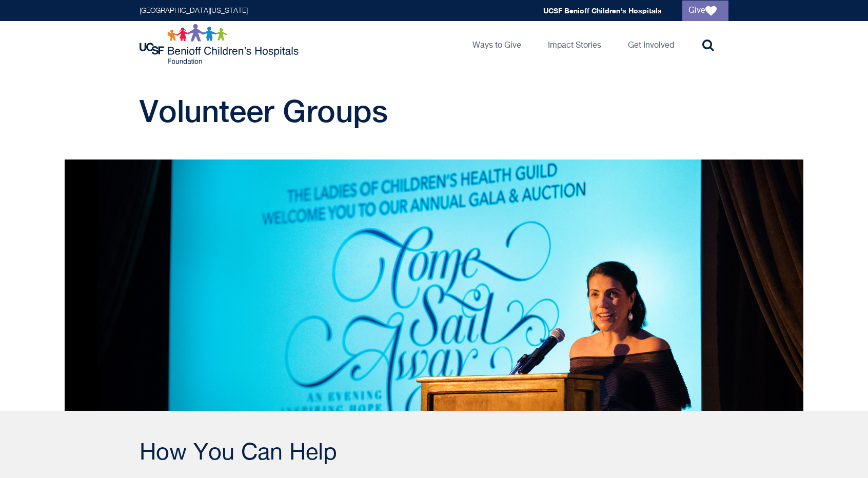 This screenshot has height=478, width=868. Describe the element at coordinates (651, 44) in the screenshot. I see `a: Get Involved` at that location.